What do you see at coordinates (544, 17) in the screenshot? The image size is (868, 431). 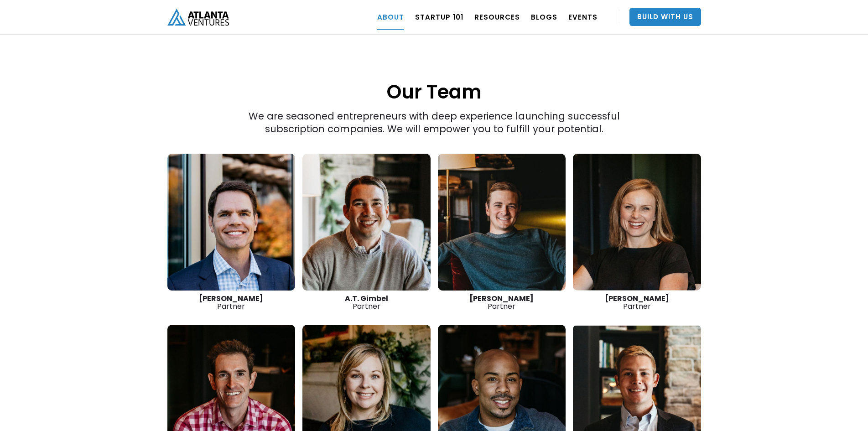 I see `a: BLOGS` at bounding box center [544, 17].